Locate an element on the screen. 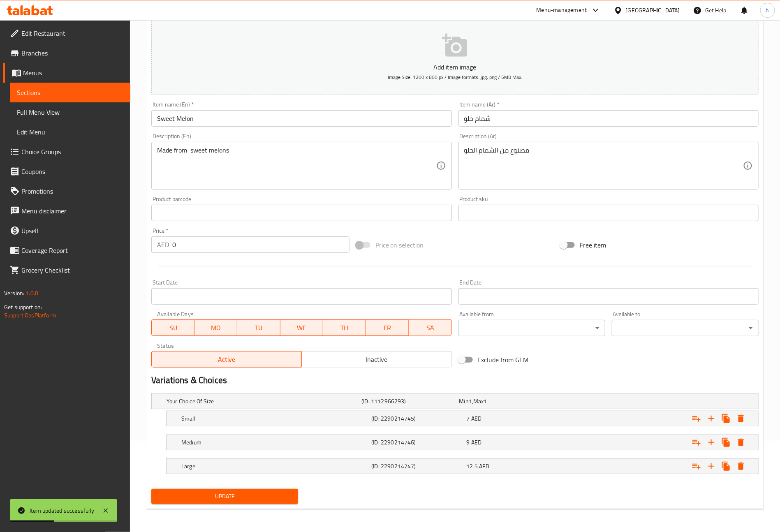 The image size is (780, 532). textarea: مصنوع من الشمام الحلو is located at coordinates (604, 166).